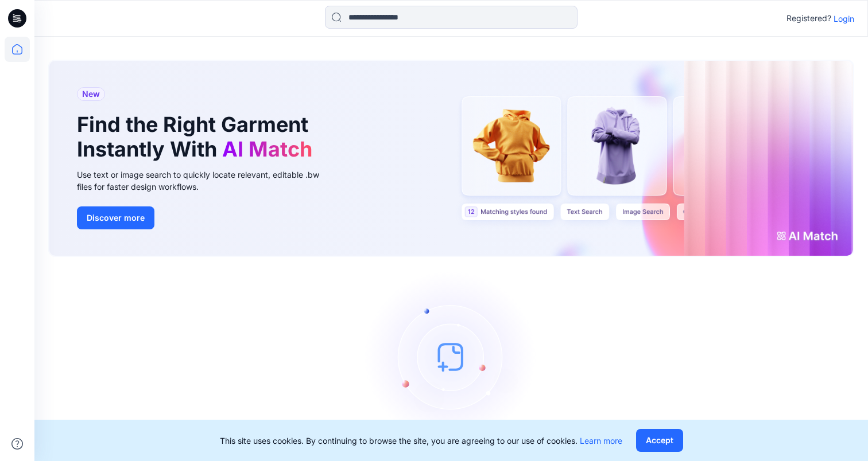 Image resolution: width=868 pixels, height=461 pixels. What do you see at coordinates (601, 440) in the screenshot?
I see `a: Learn more` at bounding box center [601, 440].